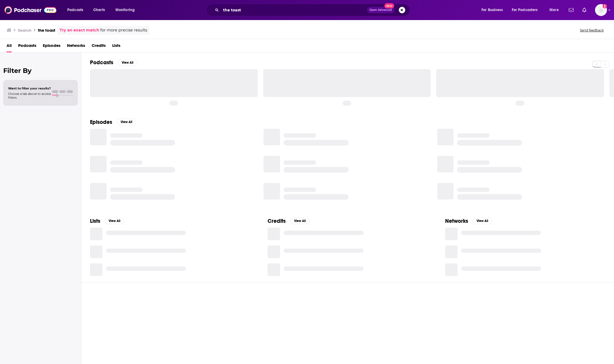 The height and width of the screenshot is (364, 614). I want to click on a: CreditsView All, so click(288, 221).